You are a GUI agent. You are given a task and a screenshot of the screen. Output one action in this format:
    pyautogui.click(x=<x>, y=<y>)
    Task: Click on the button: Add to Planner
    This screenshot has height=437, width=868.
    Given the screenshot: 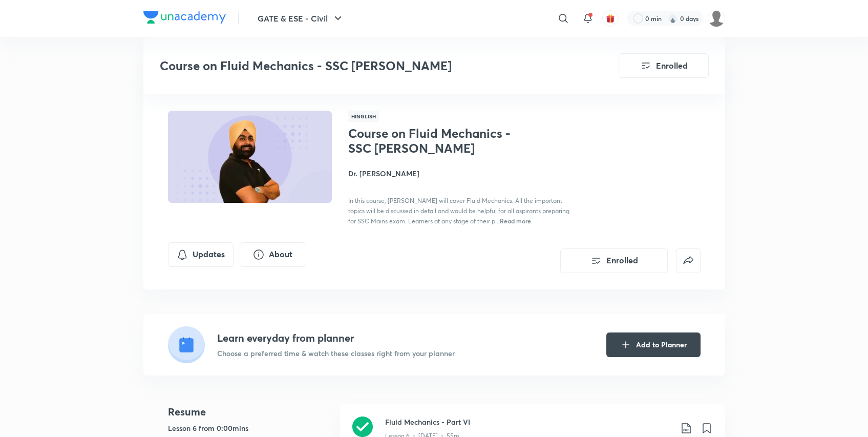 What is the action you would take?
    pyautogui.click(x=653, y=345)
    